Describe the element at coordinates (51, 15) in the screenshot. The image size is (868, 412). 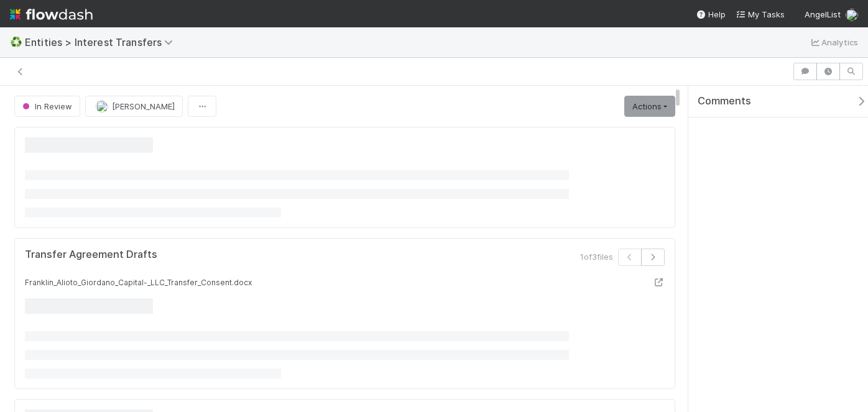
I see `img: logo-inverted-e16ddd16eac7371096b0.svg` at that location.